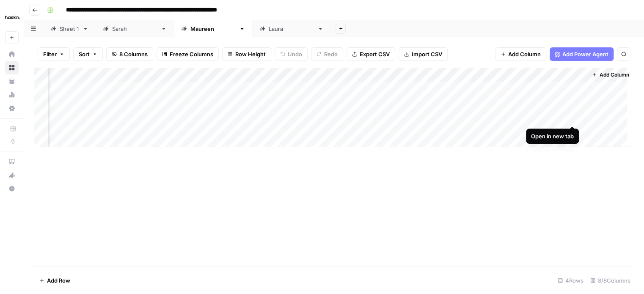  What do you see at coordinates (13, 18) in the screenshot?
I see `img: Haskn Logo` at bounding box center [13, 18].